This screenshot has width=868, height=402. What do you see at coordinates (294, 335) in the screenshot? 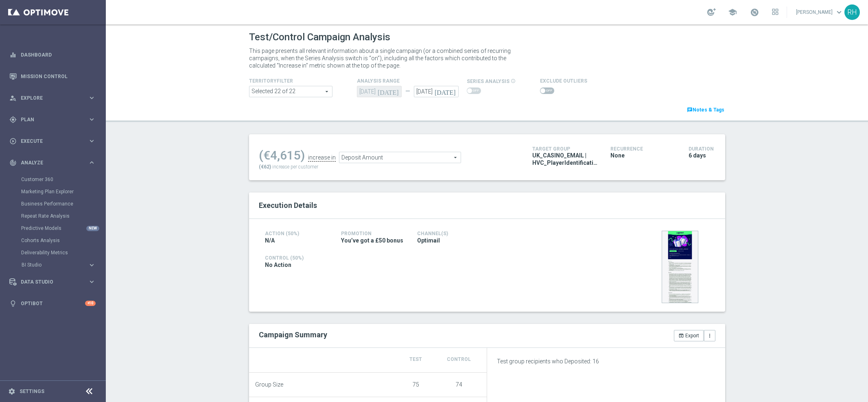
I see `h2: Campaign Summary` at bounding box center [294, 335].